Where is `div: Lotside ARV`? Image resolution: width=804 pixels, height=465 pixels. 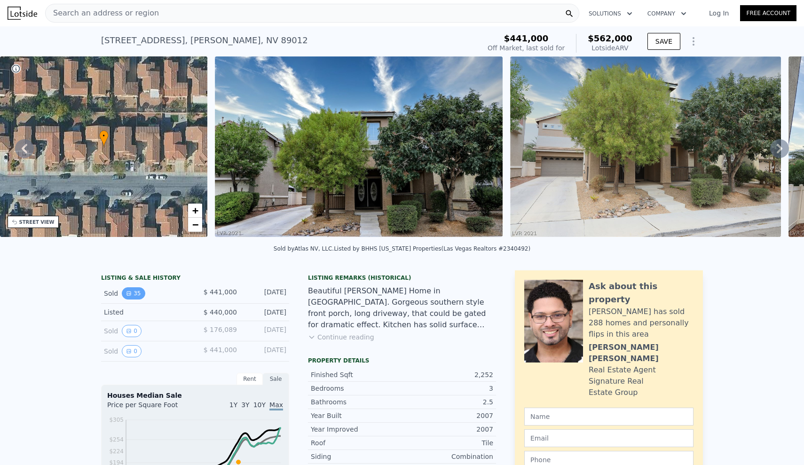 div: Lotside ARV is located at coordinates (610, 48).